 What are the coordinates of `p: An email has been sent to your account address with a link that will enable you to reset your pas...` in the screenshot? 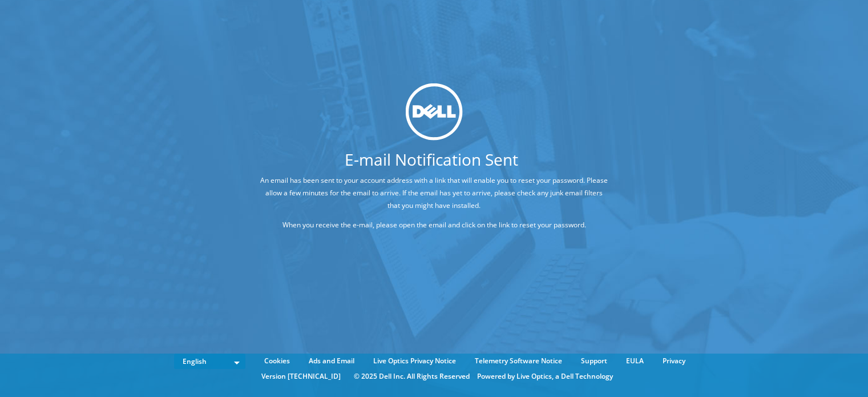 It's located at (434, 193).